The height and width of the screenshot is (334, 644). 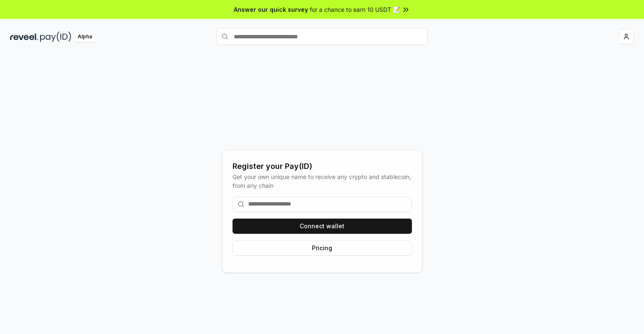 I want to click on img: reveel_dark, so click(x=24, y=37).